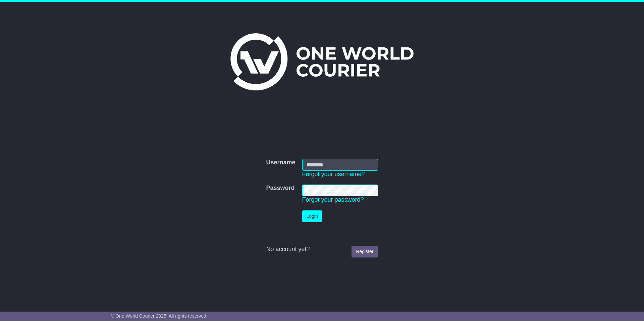  Describe the element at coordinates (313, 216) in the screenshot. I see `button: Login` at that location.